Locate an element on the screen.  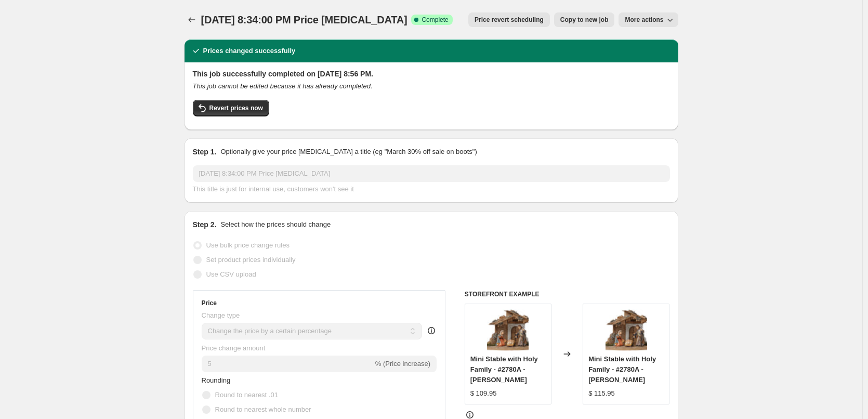
h2: Prices changed successfully is located at coordinates (250, 51).